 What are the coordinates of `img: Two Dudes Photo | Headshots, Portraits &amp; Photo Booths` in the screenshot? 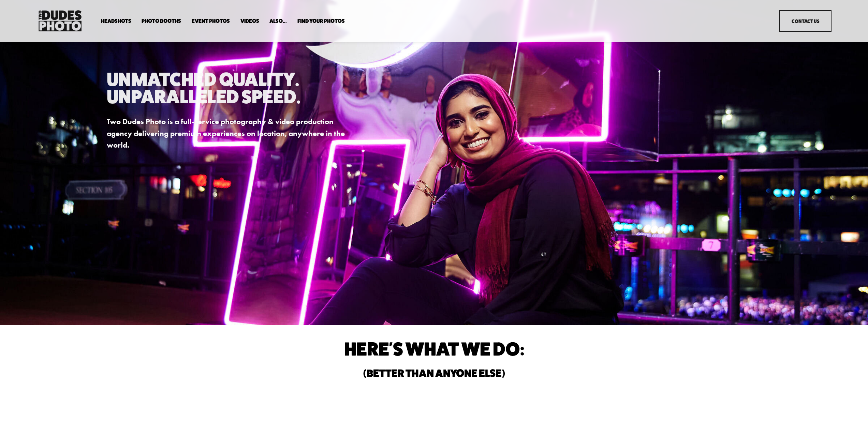 It's located at (60, 21).